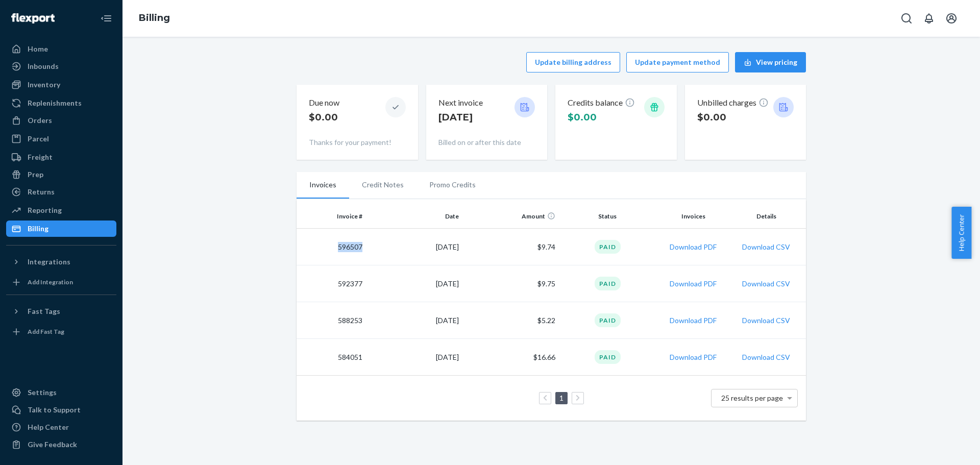 This screenshot has height=465, width=980. What do you see at coordinates (323, 185) in the screenshot?
I see `li: Invoices` at bounding box center [323, 185].